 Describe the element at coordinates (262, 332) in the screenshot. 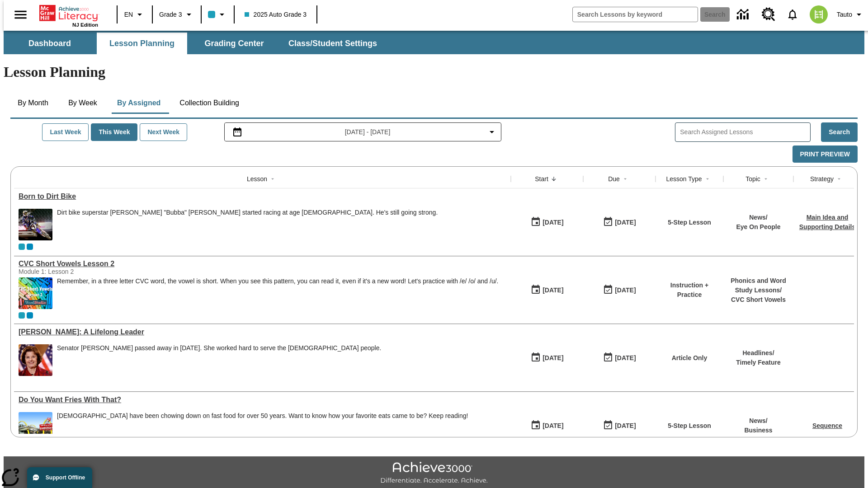

I see `div: Dianne Feinstein: A Lifelong Leader` at that location.